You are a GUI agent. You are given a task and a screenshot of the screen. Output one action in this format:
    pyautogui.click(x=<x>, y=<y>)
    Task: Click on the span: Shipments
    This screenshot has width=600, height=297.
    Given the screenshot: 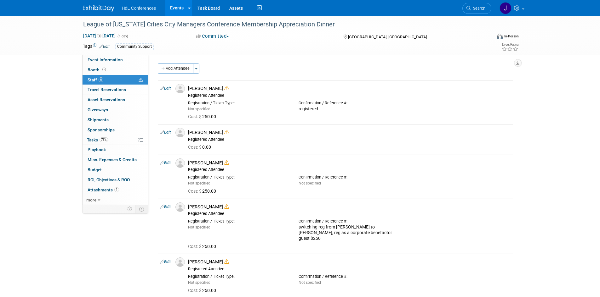 What is the action you would take?
    pyautogui.click(x=98, y=120)
    